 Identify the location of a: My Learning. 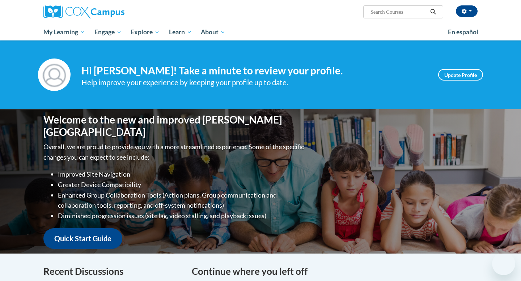
(64, 32).